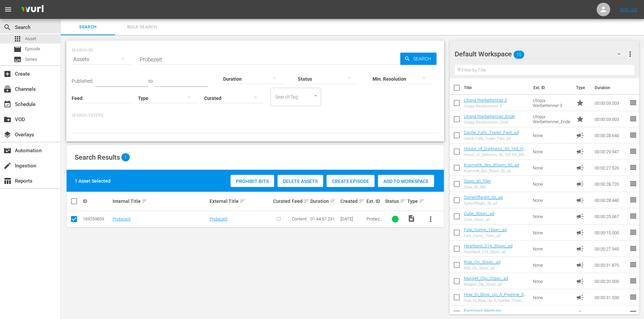 The image size is (644, 319). What do you see at coordinates (551, 88) in the screenshot?
I see `th: Ext. ID` at bounding box center [551, 88].